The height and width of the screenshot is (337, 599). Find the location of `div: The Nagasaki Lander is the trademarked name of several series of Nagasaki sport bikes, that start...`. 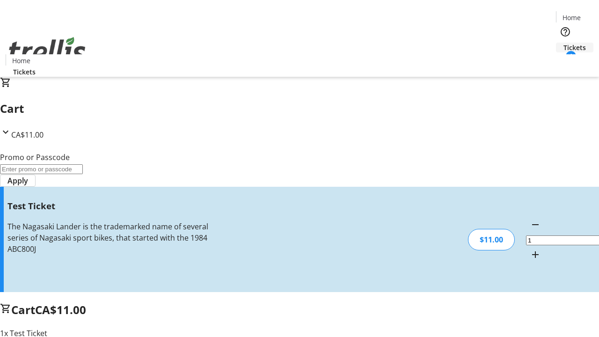

div: The Nagasaki Lander is the trademarked name of several series of Nagasaki sport bikes, that start... is located at coordinates (109, 238).